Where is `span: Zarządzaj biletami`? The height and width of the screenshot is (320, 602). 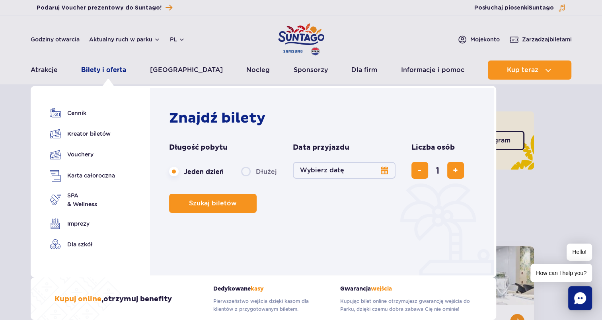 span: Zarządzaj biletami is located at coordinates (547, 39).